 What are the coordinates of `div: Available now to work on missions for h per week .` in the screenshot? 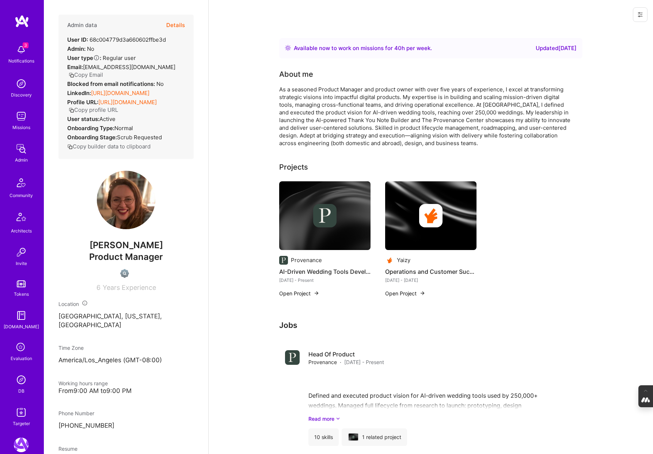 It's located at (363, 48).